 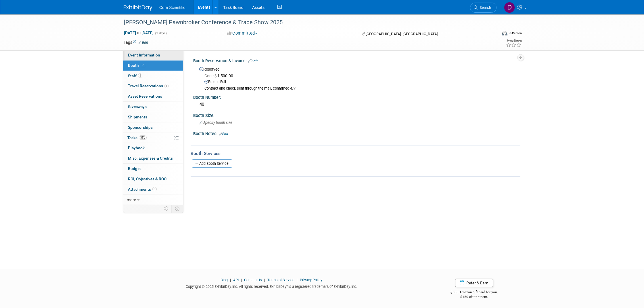 What do you see at coordinates (142, 189) in the screenshot?
I see `span: Attachments` at bounding box center [142, 189].